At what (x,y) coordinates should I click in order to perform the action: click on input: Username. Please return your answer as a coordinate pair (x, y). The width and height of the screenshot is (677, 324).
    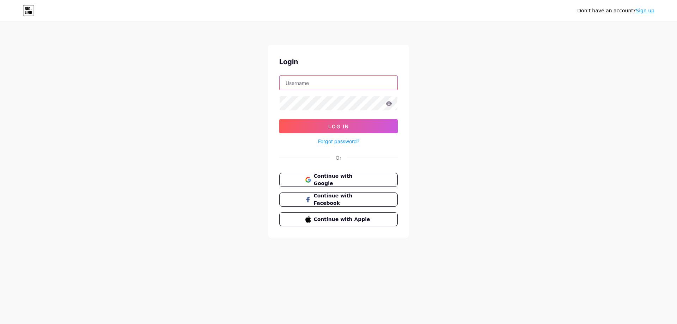
    Looking at the image, I should click on (339, 83).